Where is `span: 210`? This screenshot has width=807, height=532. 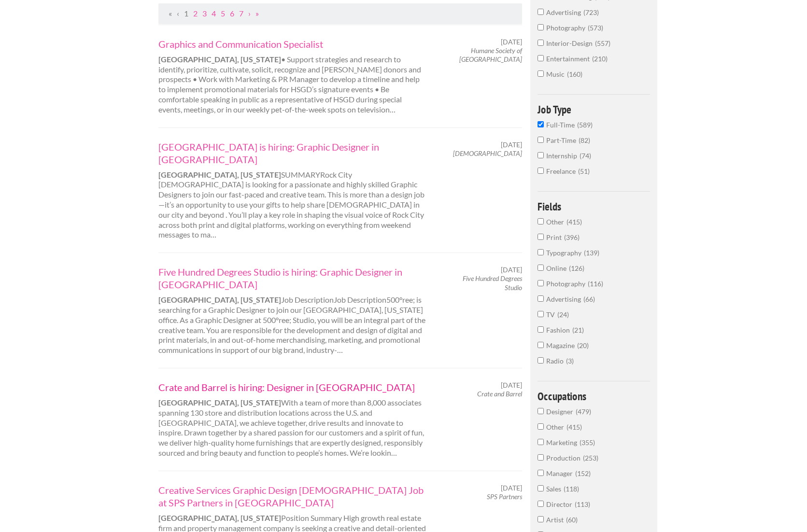 span: 210 is located at coordinates (600, 59).